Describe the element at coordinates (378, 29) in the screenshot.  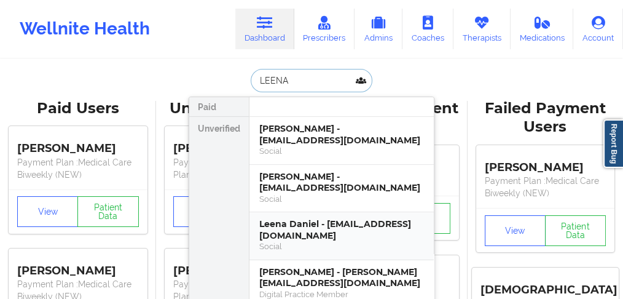
I see `a: Admins` at that location.